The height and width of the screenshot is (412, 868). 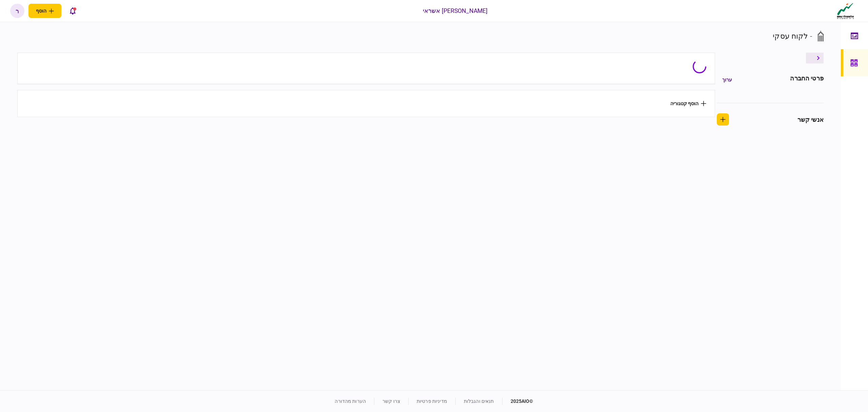 What do you see at coordinates (479, 401) in the screenshot?
I see `a: תנאים והגבלות` at bounding box center [479, 401].